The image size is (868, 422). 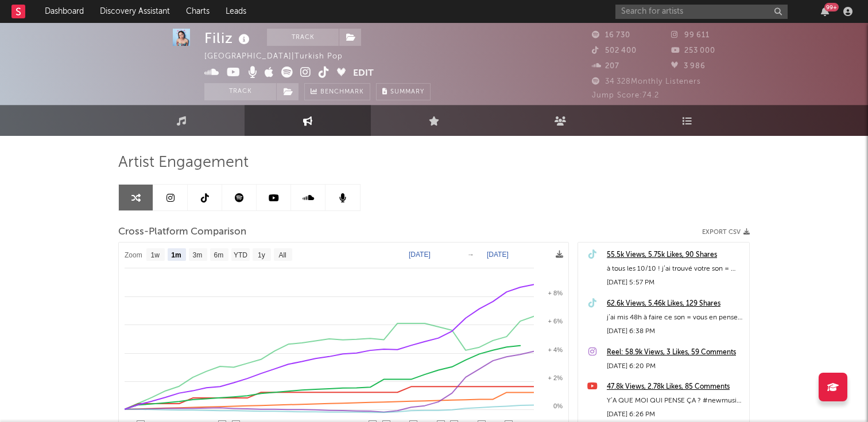 I want to click on span: 34 328 Monthly Listeners, so click(x=646, y=81).